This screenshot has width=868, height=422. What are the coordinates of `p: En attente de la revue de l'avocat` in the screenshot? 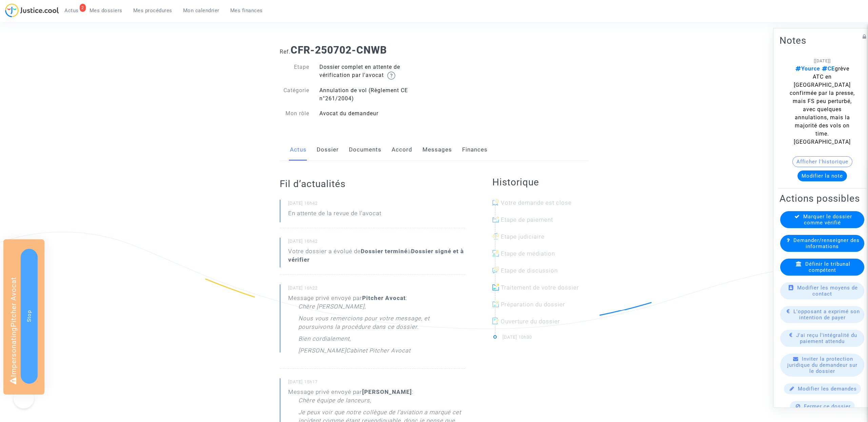 It's located at (334, 215).